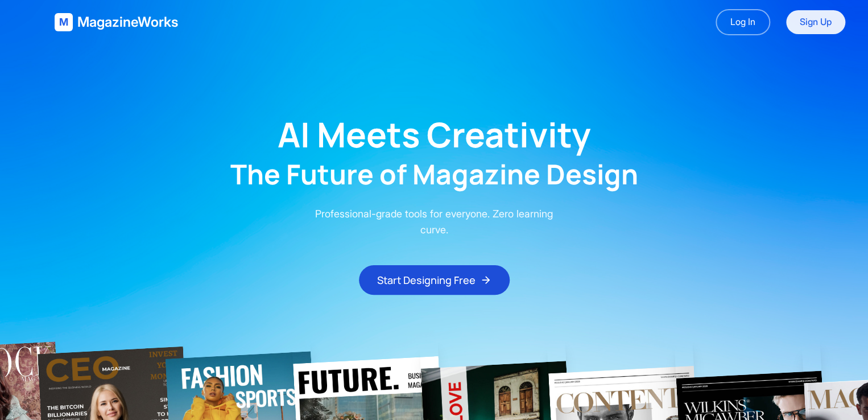 The width and height of the screenshot is (868, 420). I want to click on p: Professional-grade tools for everyone. Zero learning curve., so click(434, 222).